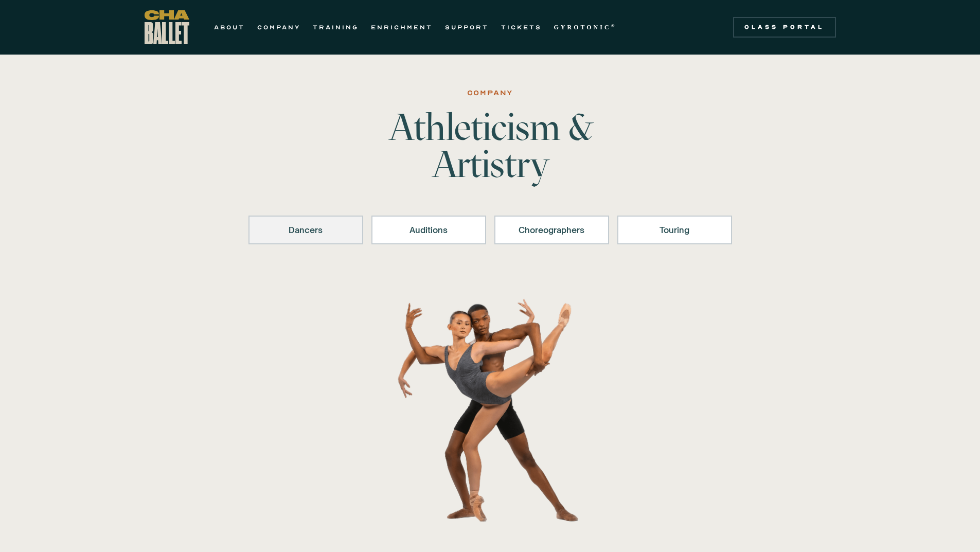 This screenshot has height=552, width=980. What do you see at coordinates (306, 230) in the screenshot?
I see `a: Dancers` at bounding box center [306, 230].